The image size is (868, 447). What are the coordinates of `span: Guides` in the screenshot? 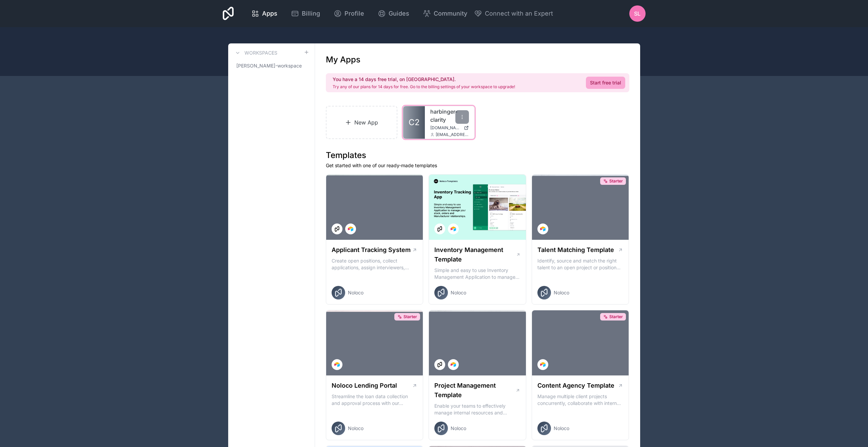 It's located at (398, 13).